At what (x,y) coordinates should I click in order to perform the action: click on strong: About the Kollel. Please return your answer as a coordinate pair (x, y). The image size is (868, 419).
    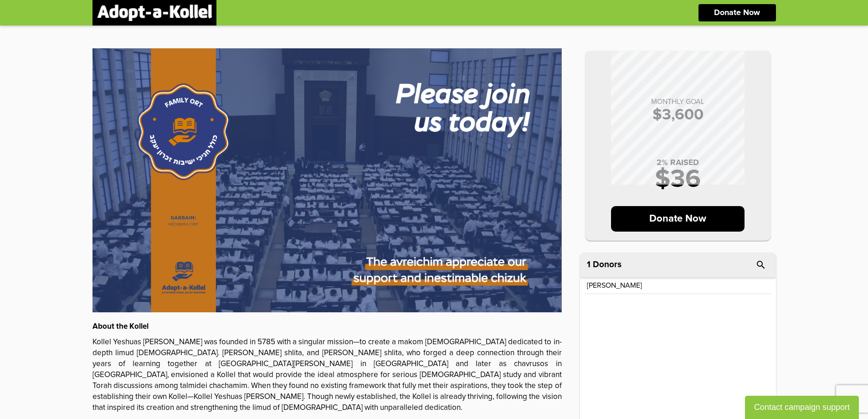
    Looking at the image, I should click on (120, 326).